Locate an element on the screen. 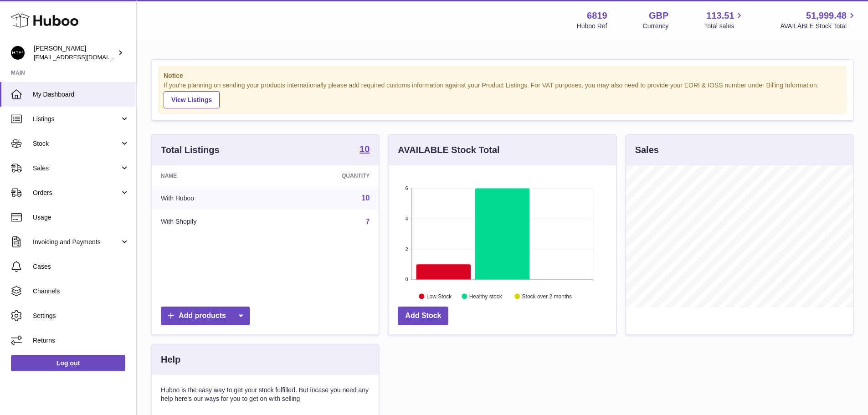 This screenshot has height=415, width=868. a: 113.51 Total sales is located at coordinates (724, 20).